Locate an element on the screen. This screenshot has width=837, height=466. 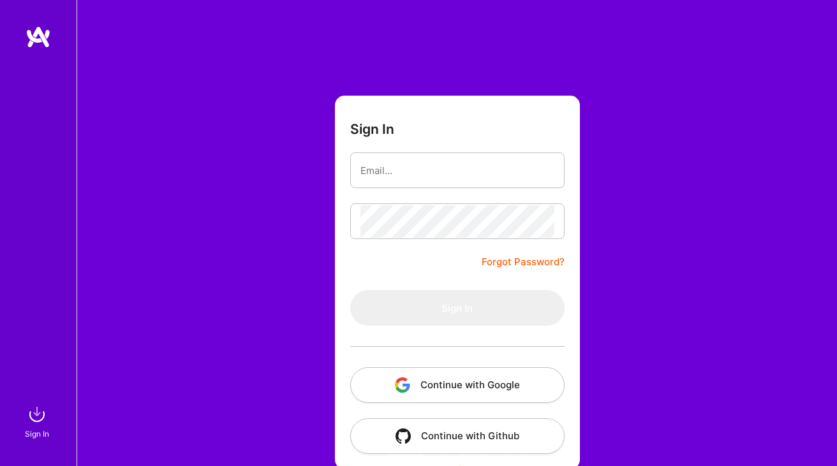
div: Sign In is located at coordinates (37, 434).